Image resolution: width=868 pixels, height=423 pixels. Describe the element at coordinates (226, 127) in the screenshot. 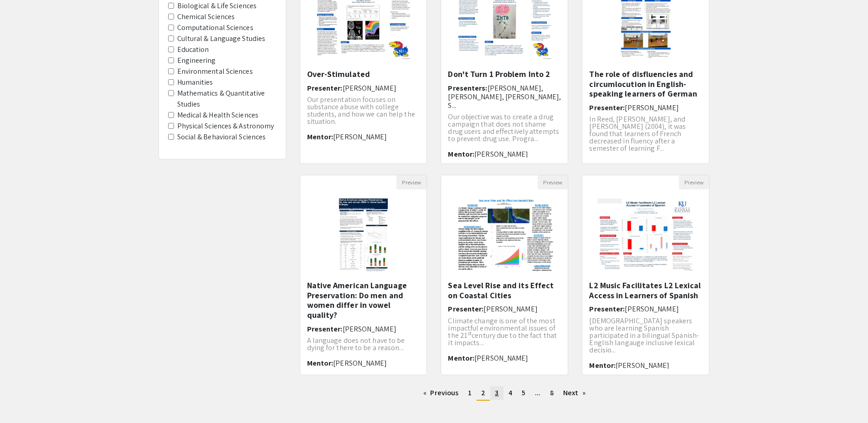

I see `label: Physical Sciences & Astronomy` at that location.